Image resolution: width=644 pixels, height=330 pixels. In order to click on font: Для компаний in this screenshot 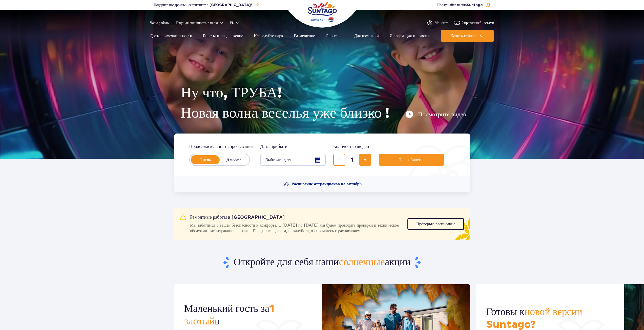, I will do `click(366, 36)`.